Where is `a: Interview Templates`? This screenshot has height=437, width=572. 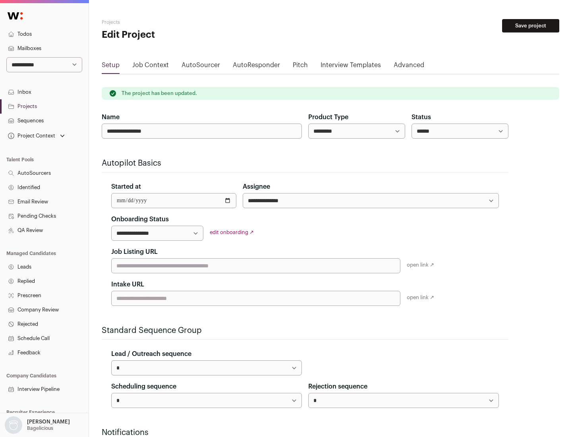
a: Interview Templates is located at coordinates (351, 67).